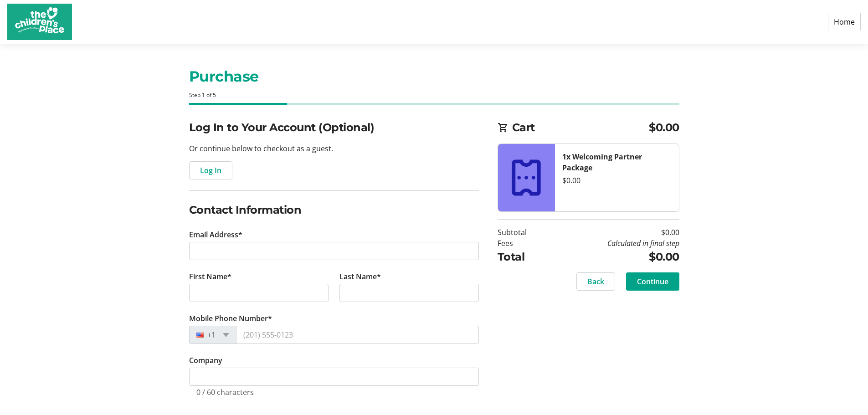 The height and width of the screenshot is (415, 868). I want to click on button: Back, so click(596, 282).